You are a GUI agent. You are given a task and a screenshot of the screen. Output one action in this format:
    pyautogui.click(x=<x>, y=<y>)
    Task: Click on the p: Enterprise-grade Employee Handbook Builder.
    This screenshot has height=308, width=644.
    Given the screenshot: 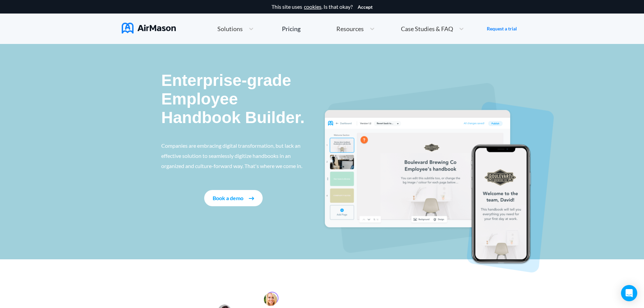 What is the action you would take?
    pyautogui.click(x=234, y=99)
    